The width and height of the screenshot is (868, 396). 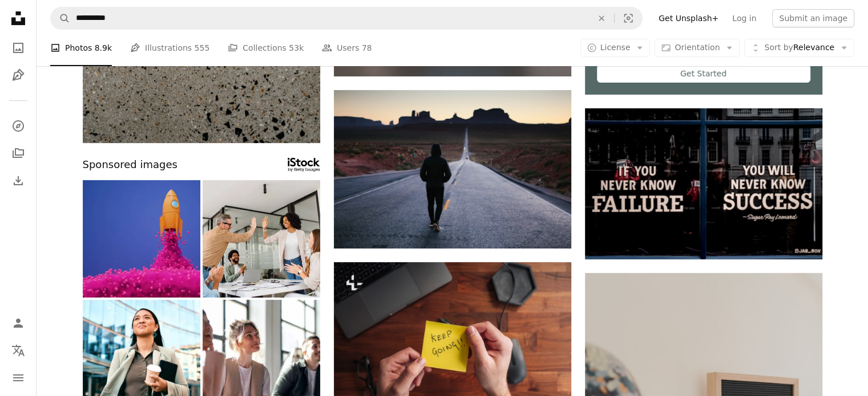 I want to click on a: Home — Unsplash, so click(x=19, y=20).